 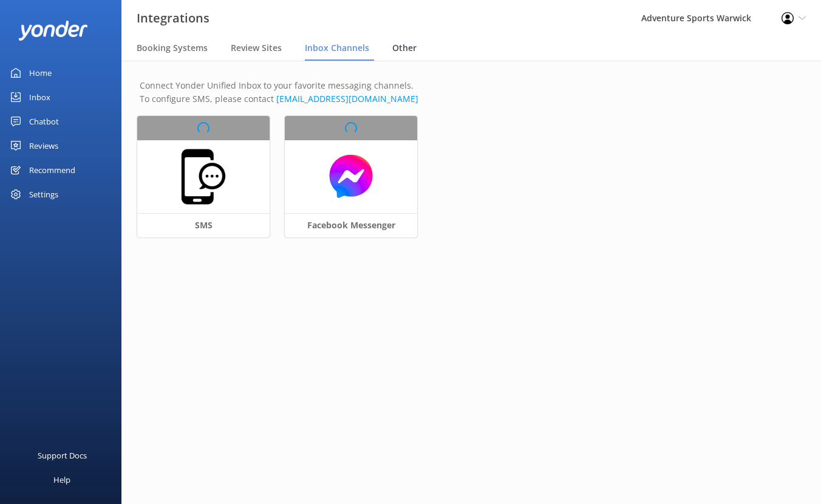 What do you see at coordinates (53, 30) in the screenshot?
I see `img: yonder-white-logo.png` at bounding box center [53, 30].